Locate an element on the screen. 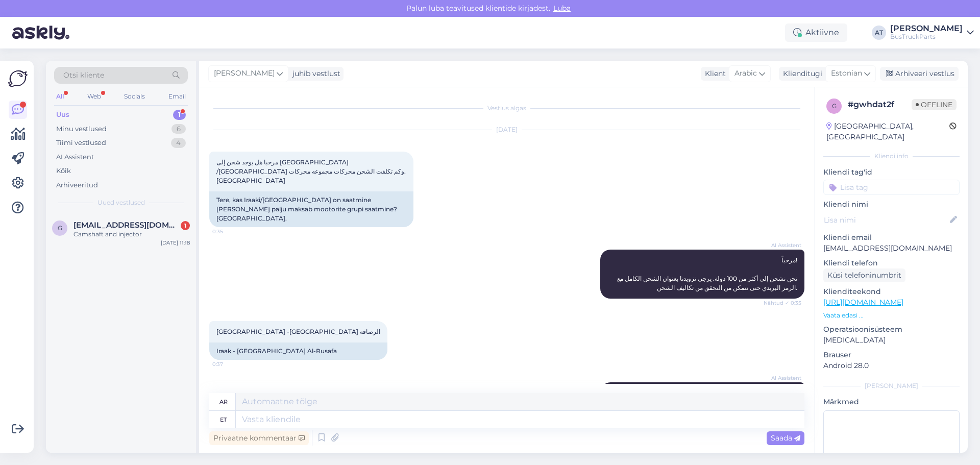  div: # gwhdat2f is located at coordinates (880, 104).